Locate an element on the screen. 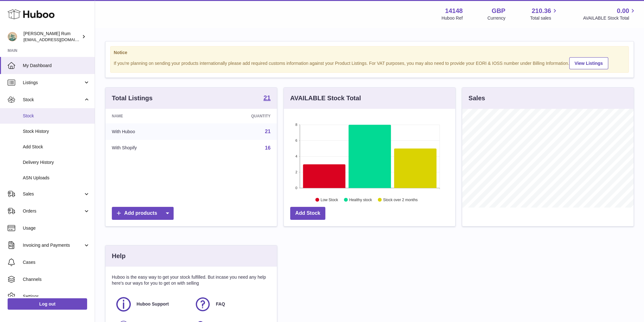 The height and width of the screenshot is (322, 644). span: Huboo Support is located at coordinates (153, 305).